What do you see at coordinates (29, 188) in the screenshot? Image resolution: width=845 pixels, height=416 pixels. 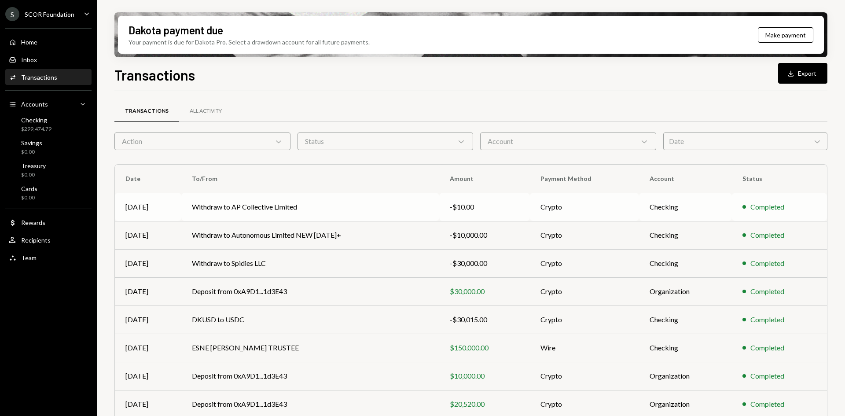 I see `div: Cards` at bounding box center [29, 188].